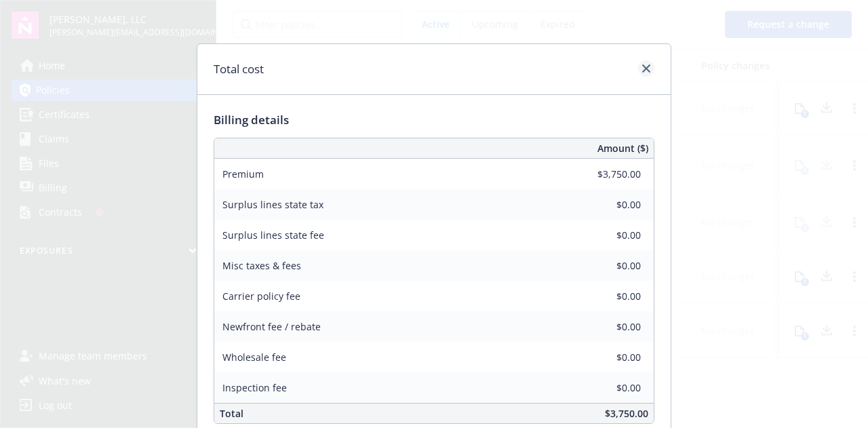  What do you see at coordinates (623, 148) in the screenshot?
I see `span: Amount ($)` at bounding box center [623, 148].